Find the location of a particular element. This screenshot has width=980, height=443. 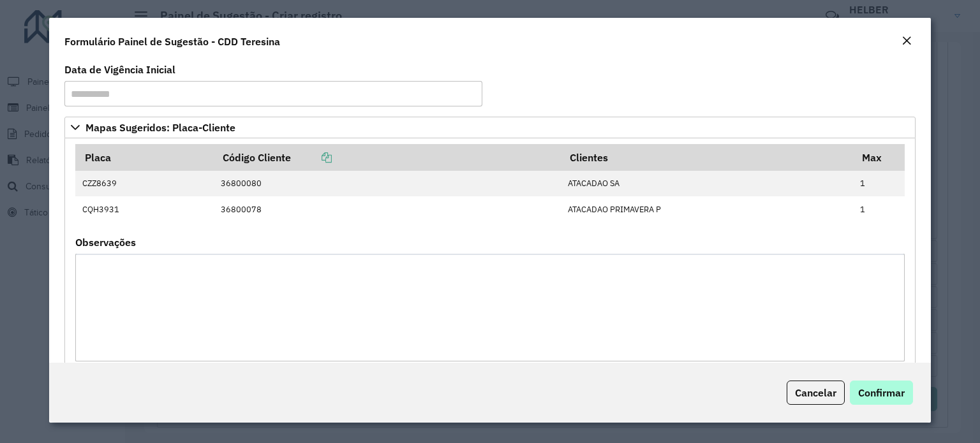

td: 36800080 is located at coordinates (387, 183).